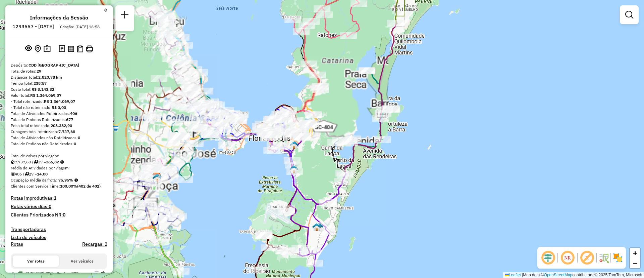  What do you see at coordinates (59, 206) in the screenshot?
I see `h4: Rotas vários dias:` at bounding box center [59, 206].